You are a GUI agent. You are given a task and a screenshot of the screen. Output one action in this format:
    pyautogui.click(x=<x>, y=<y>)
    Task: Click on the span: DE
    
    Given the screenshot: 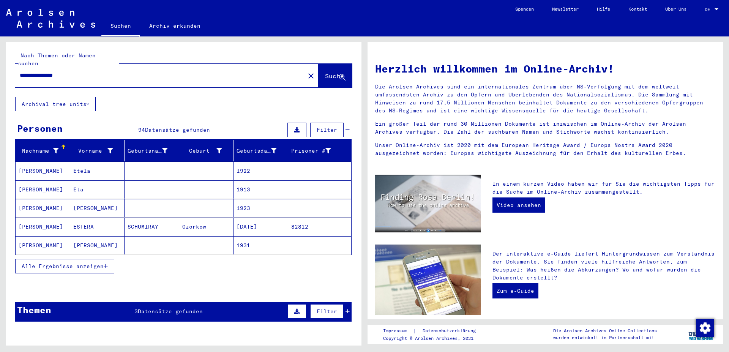 What is the action you would take?
    pyautogui.click(x=709, y=9)
    